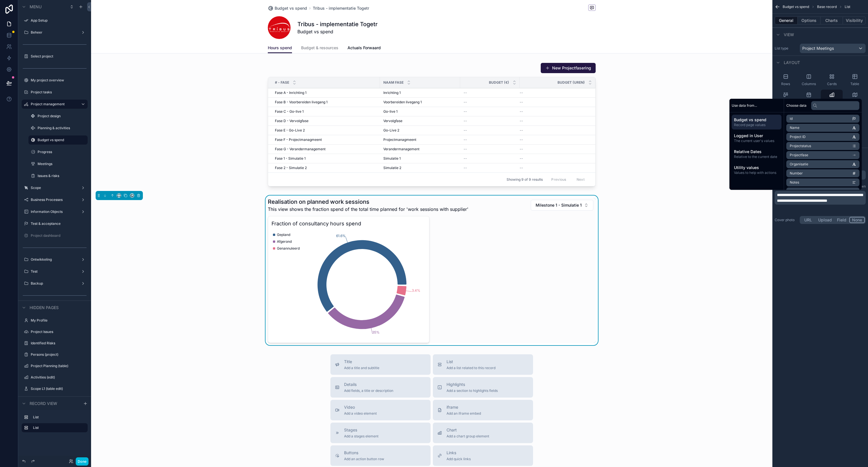  What do you see at coordinates (43, 403) in the screenshot?
I see `span: Record view` at bounding box center [43, 403].